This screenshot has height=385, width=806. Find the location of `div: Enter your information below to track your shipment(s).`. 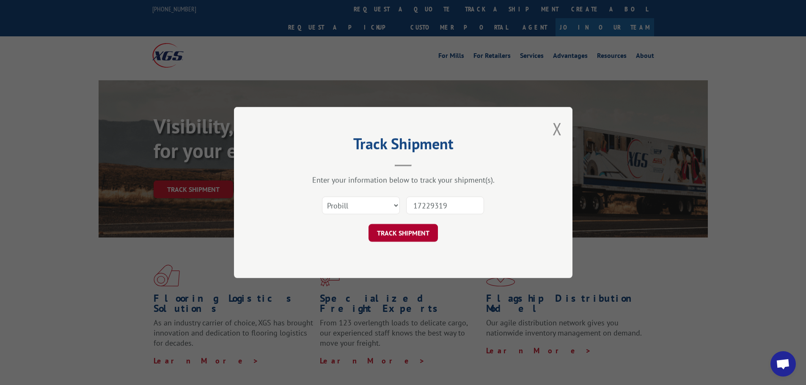

div: Enter your information below to track your shipment(s). is located at coordinates (403, 180).